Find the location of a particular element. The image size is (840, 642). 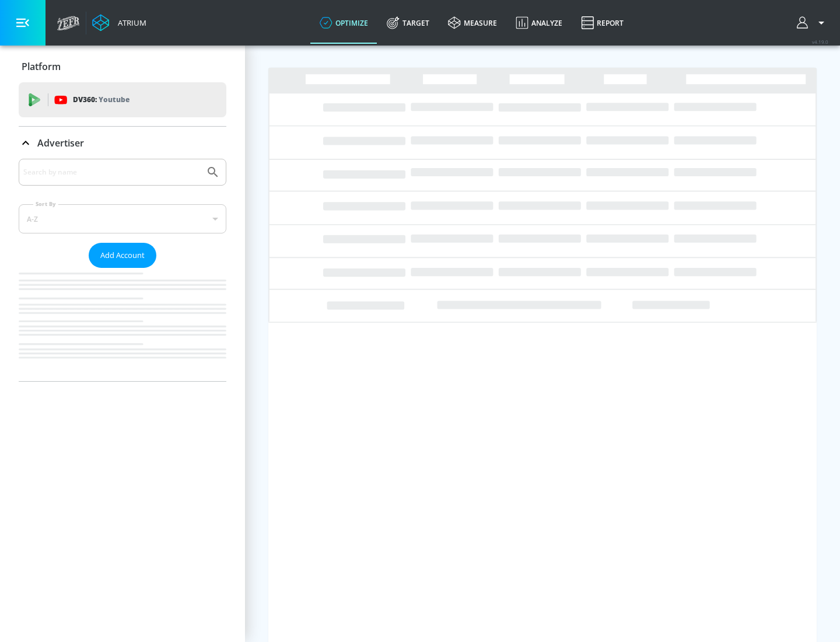

p: Youtube is located at coordinates (114, 99).